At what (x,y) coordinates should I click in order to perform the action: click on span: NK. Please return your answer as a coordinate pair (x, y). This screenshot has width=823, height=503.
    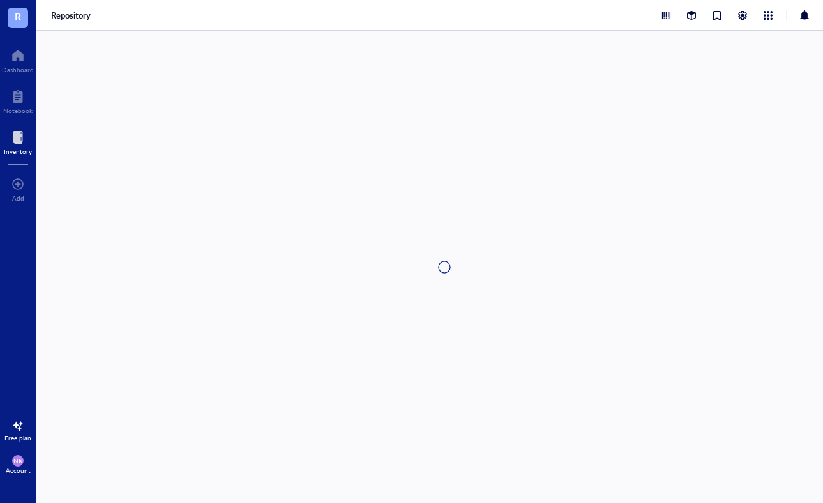
    Looking at the image, I should click on (18, 460).